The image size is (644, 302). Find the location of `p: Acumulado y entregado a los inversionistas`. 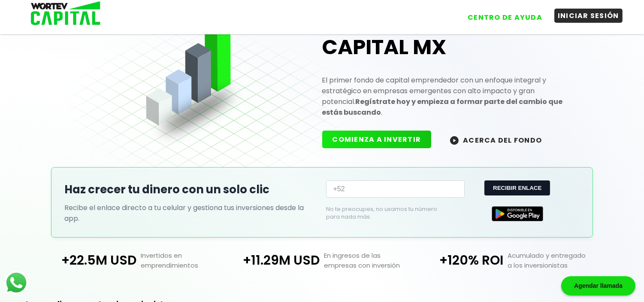

p: Acumulado y entregado a los inversionistas is located at coordinates (550, 260).